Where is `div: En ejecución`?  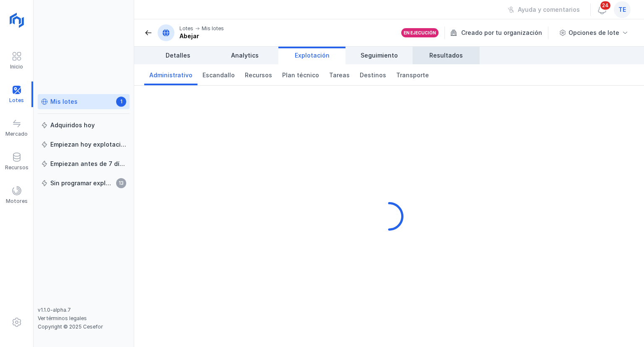
div: En ejecución is located at coordinates (420, 33).